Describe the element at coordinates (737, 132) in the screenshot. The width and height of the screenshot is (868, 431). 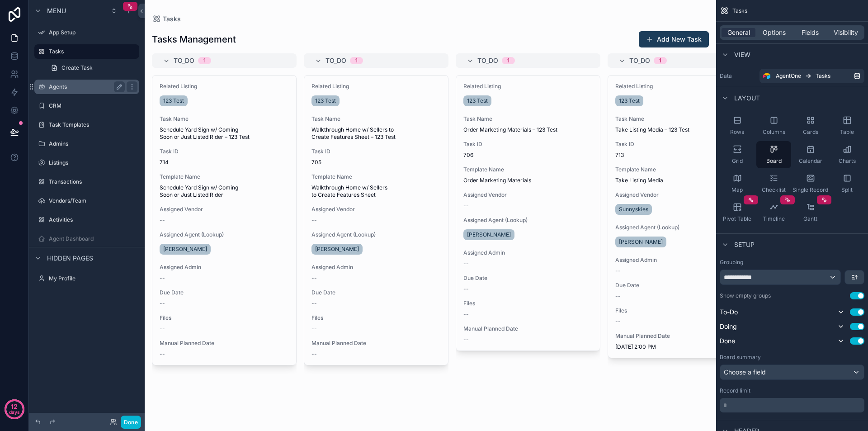
I see `span: Rows` at that location.